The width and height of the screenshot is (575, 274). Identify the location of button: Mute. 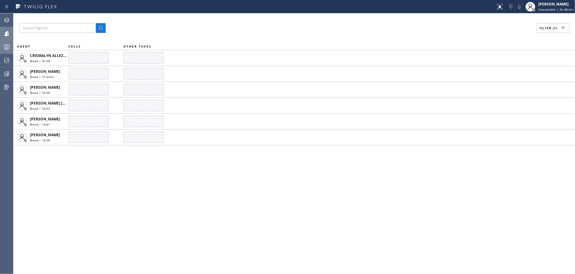
(519, 7).